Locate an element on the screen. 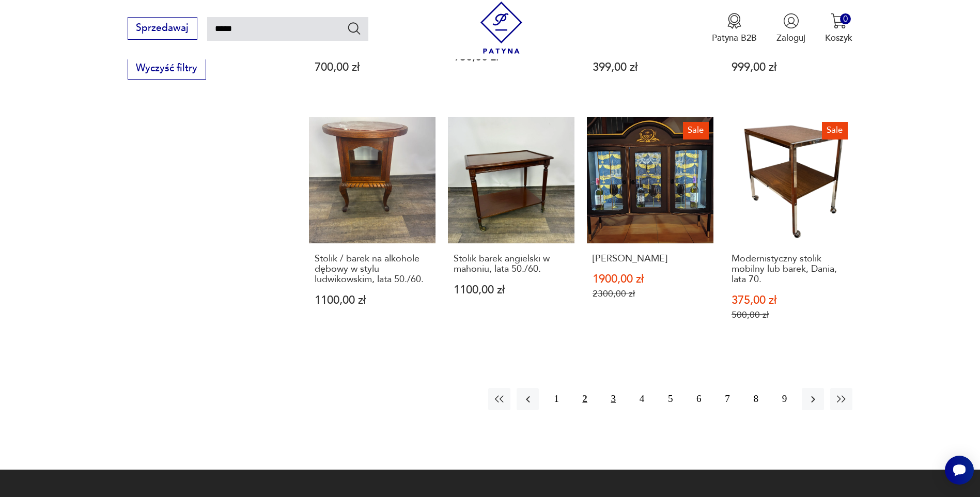 The height and width of the screenshot is (497, 980). img: Ikona koszyka is located at coordinates (838, 21).